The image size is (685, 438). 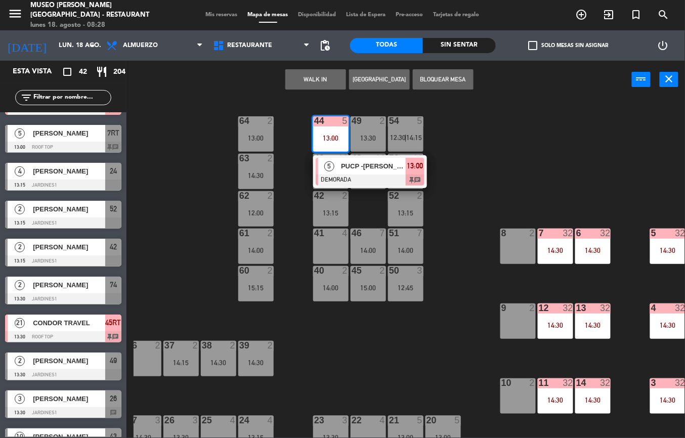 I want to click on span: 42, so click(x=113, y=247).